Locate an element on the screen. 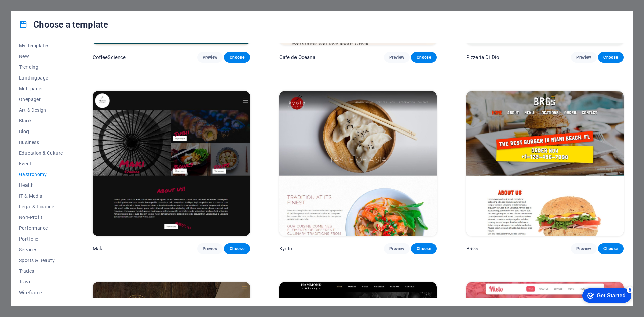 The image size is (644, 317). p: CoffeeScience is located at coordinates (109, 57).